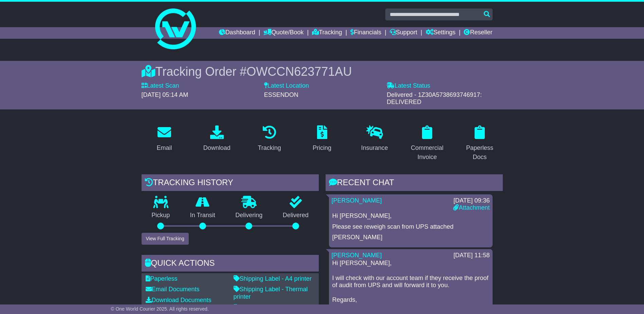  I want to click on div: Tracking Order #, so click(322, 71).